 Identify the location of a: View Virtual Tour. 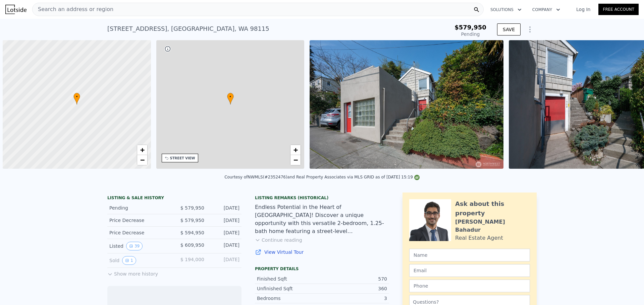
(322, 253).